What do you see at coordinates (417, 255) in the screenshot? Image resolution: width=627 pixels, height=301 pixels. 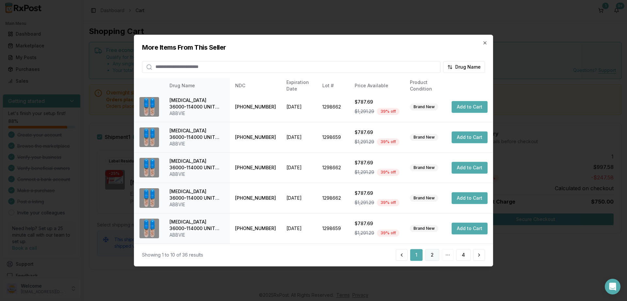 I see `button: 1` at bounding box center [417, 255].